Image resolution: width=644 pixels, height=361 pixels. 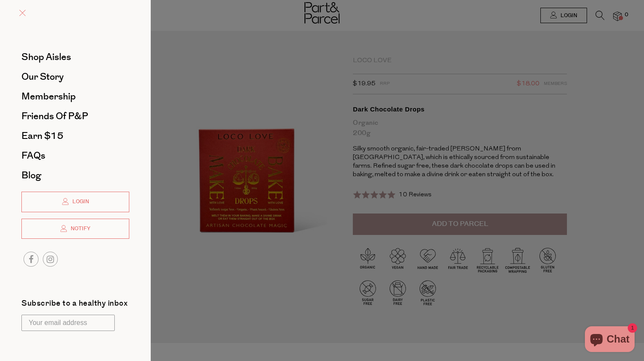 What do you see at coordinates (79, 228) in the screenshot?
I see `span: Notify` at bounding box center [79, 228].